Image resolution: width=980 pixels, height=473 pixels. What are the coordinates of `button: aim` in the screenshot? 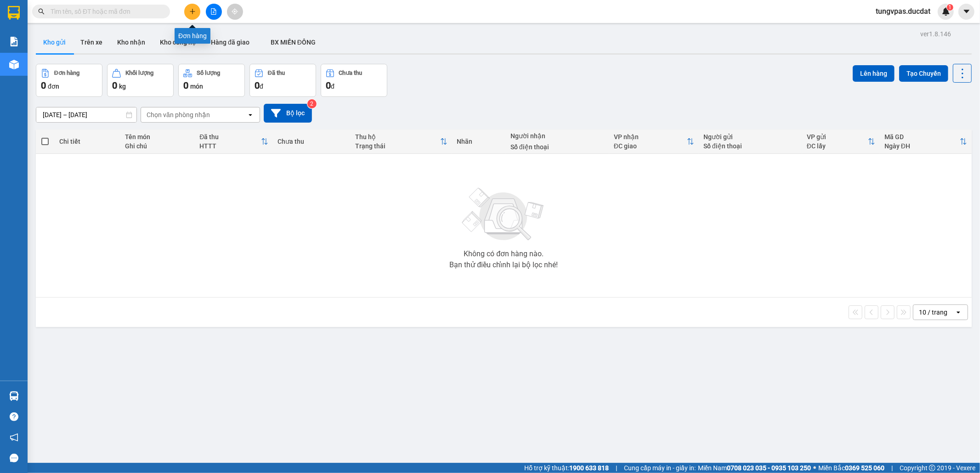 It's located at (235, 12).